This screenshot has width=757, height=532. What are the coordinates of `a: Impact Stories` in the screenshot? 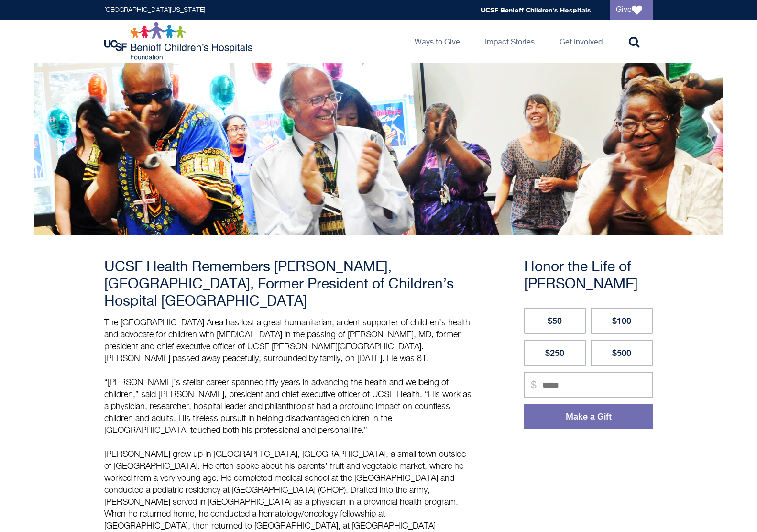 It's located at (510, 41).